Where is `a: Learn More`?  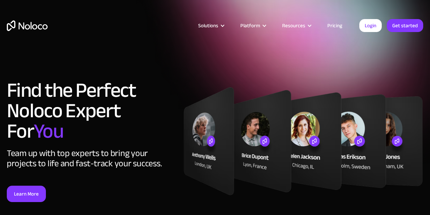
a: Learn More is located at coordinates (26, 193).